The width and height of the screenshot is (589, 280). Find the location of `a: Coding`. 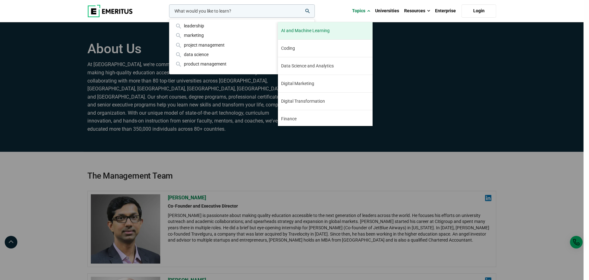

a: Coding is located at coordinates (325, 48).